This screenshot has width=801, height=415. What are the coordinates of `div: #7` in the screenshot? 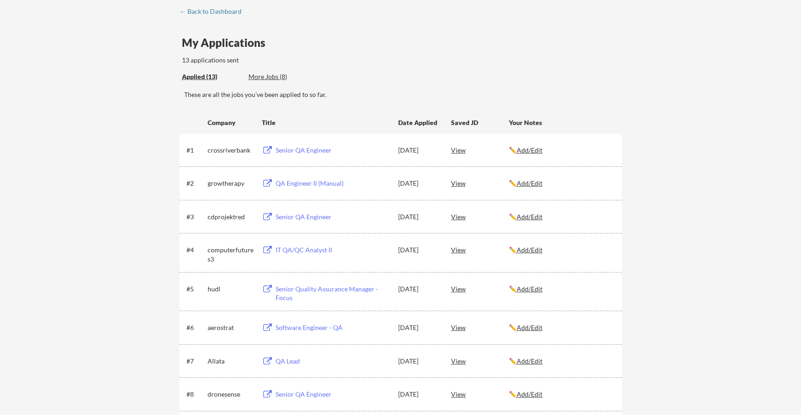 It's located at (195, 361).